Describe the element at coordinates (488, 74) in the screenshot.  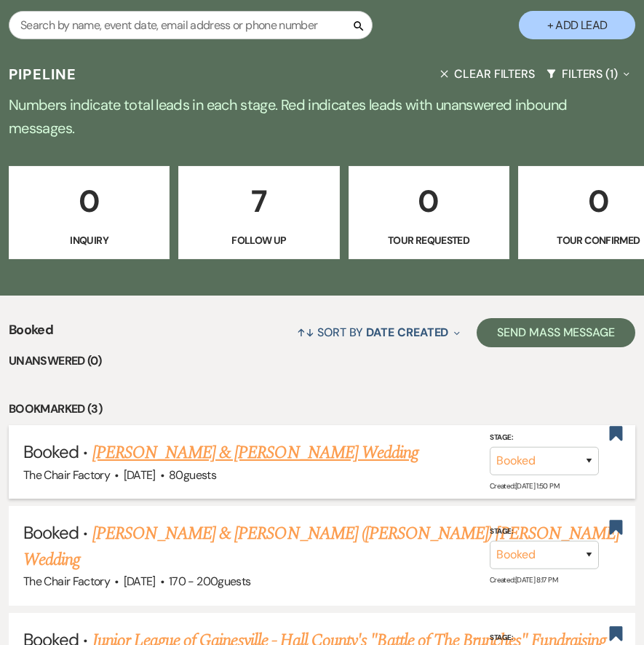
I see `button: Clear Filters` at that location.